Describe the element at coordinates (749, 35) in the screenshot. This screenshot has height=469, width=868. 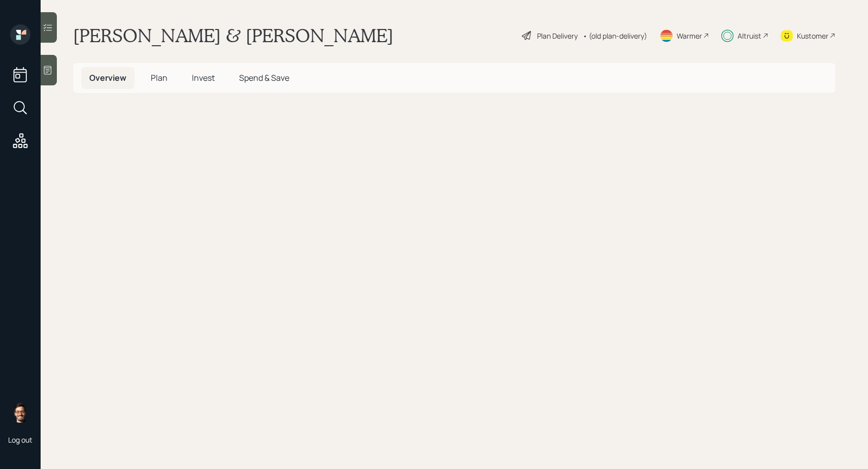
I see `div: Altruist` at that location.